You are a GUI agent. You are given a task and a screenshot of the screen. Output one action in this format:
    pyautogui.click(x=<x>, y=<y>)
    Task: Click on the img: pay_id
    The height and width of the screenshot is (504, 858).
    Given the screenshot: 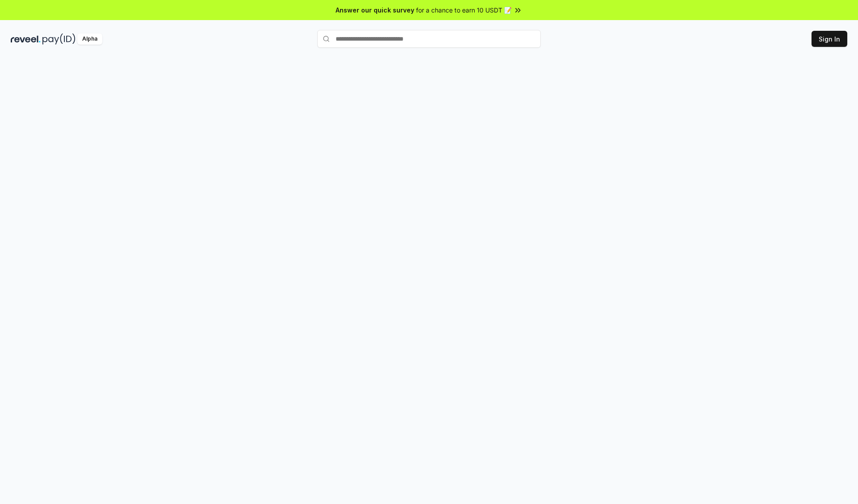 What is the action you would take?
    pyautogui.click(x=59, y=39)
    